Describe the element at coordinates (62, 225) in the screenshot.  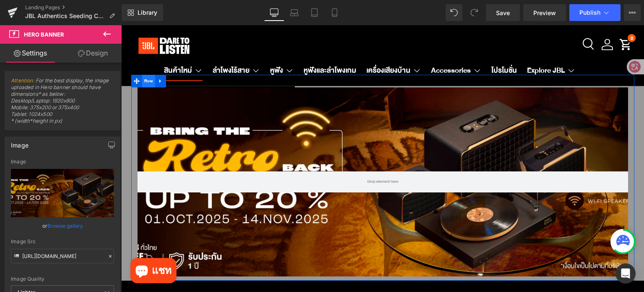
I see `div: or` at that location.